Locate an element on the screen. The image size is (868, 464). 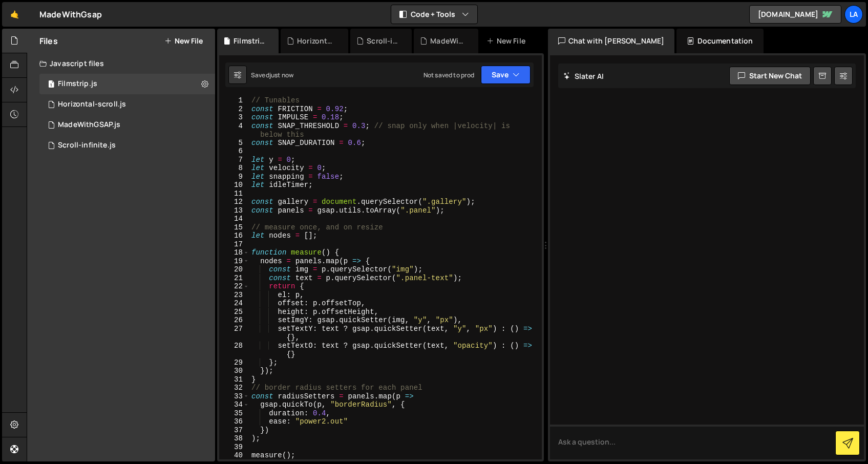
div: 24 is located at coordinates (234, 304).